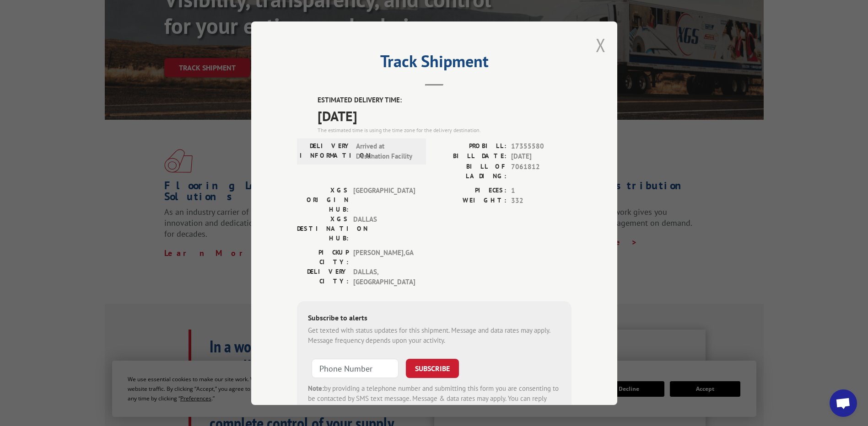  What do you see at coordinates (444, 100) in the screenshot?
I see `label: ESTIMATED DELIVERY TIME:` at bounding box center [444, 100].